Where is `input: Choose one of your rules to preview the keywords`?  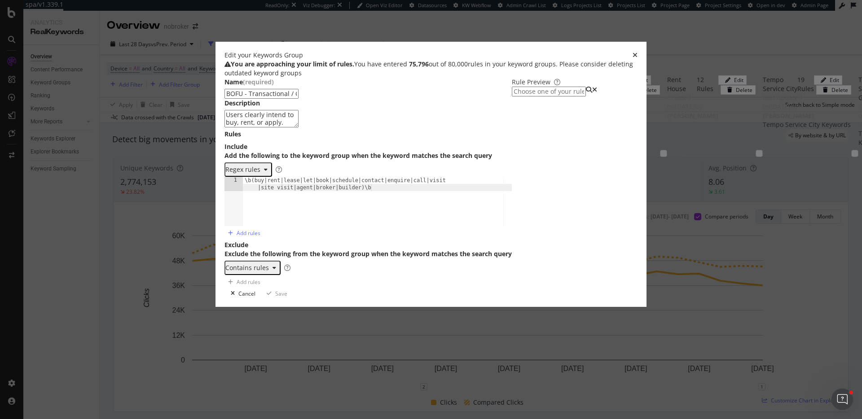 input: Choose one of your rules to preview the keywords is located at coordinates (549, 92).